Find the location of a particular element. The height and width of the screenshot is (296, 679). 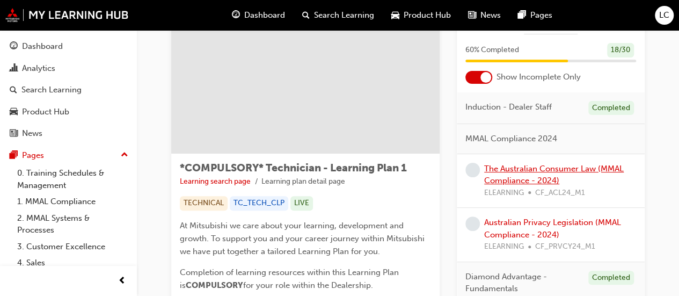

button: LC is located at coordinates (664, 15).